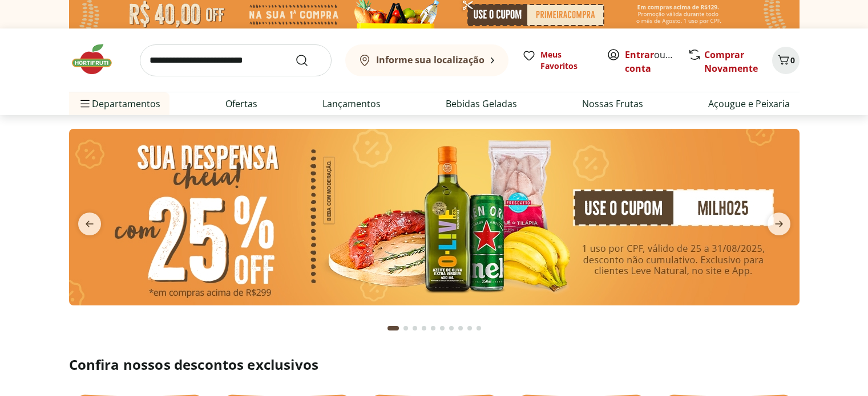 This screenshot has width=868, height=396. What do you see at coordinates (639, 55) in the screenshot?
I see `a: Entrar` at bounding box center [639, 55].